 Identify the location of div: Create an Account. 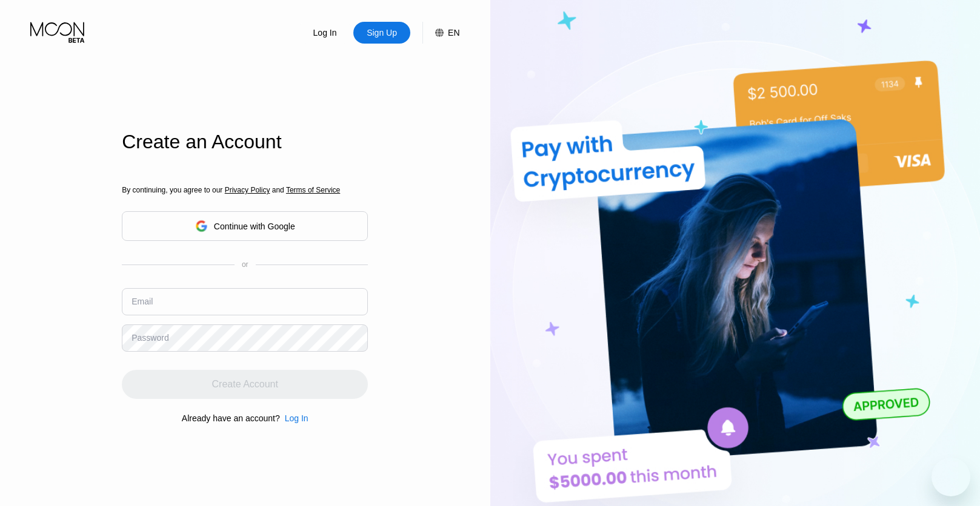
(245, 141).